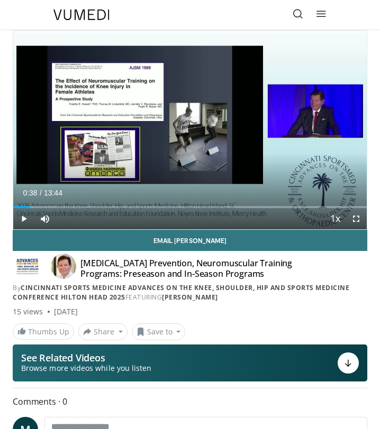 The image size is (380, 429). I want to click on img: VuMedi Logo, so click(81, 15).